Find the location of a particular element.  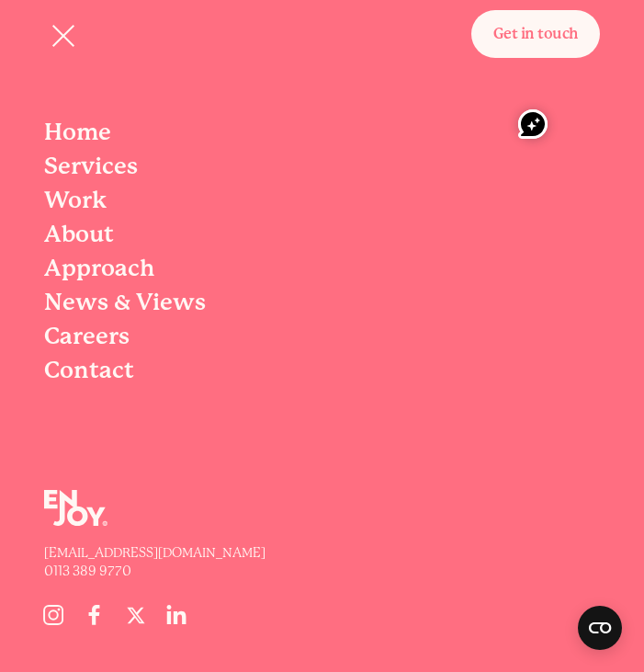

a: https://uk.linkedin.com/company/enjoy-digital is located at coordinates (176, 616).